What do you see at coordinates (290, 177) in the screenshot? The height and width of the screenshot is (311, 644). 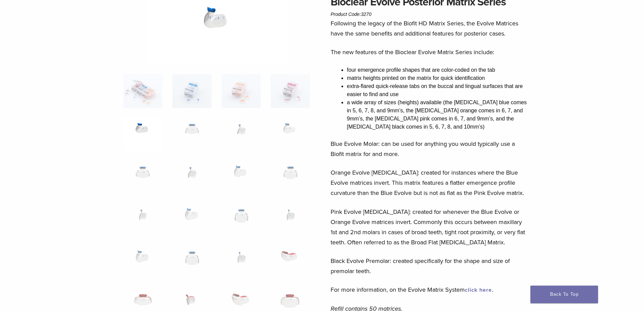 I see `img: Bioclear Evolve Posterior Matrix Series - Image 12` at bounding box center [290, 177].